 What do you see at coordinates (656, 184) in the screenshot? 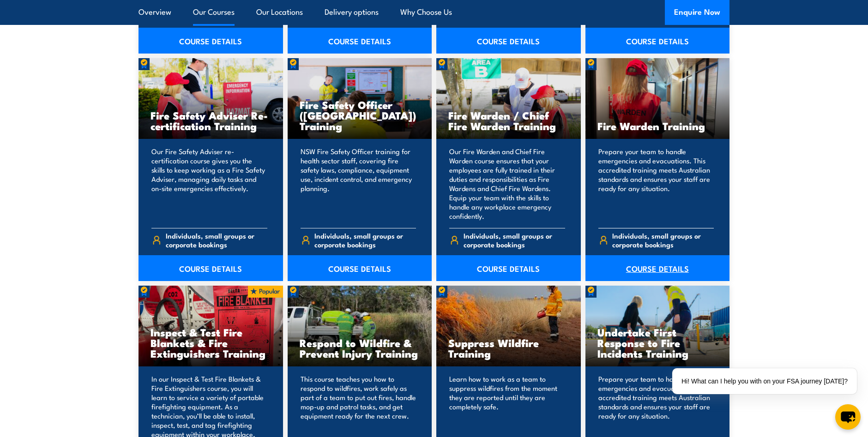
I see `p: Prepare your team to handle emergencies and evacuations. This accredited training meets Australia...` at bounding box center [656, 184].